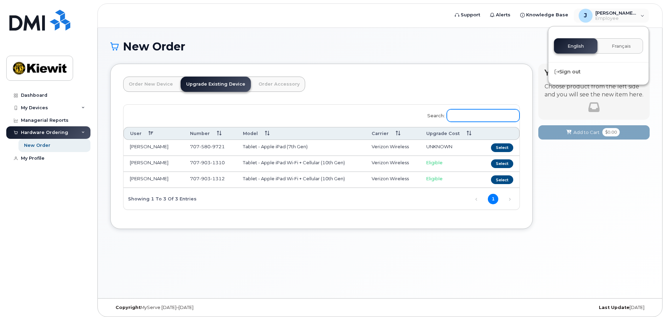 This screenshot has width=666, height=317. I want to click on span: 9721, so click(217, 146).